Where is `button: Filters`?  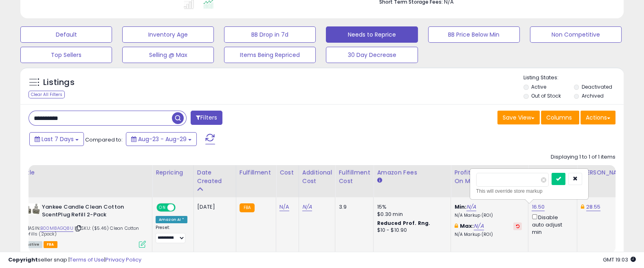 button: Filters is located at coordinates (207, 117).